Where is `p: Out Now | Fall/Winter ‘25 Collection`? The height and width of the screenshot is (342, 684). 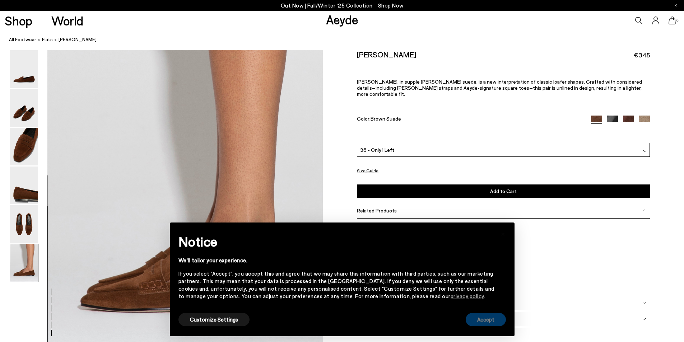 p: Out Now | Fall/Winter ‘25 Collection is located at coordinates (342, 5).